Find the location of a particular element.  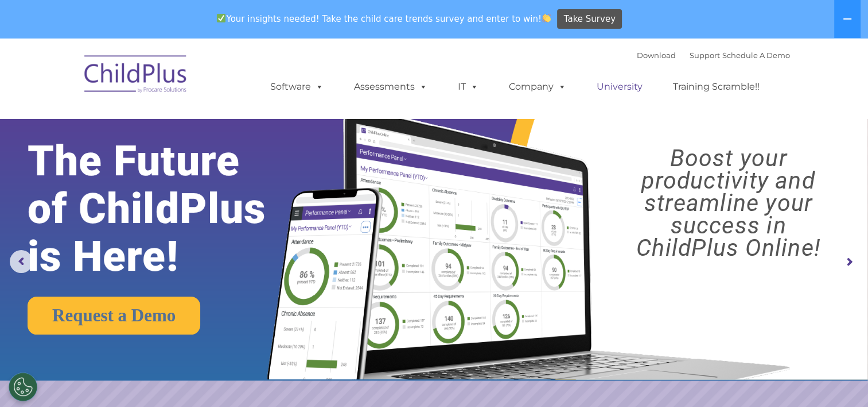

a: IT is located at coordinates (468, 87).